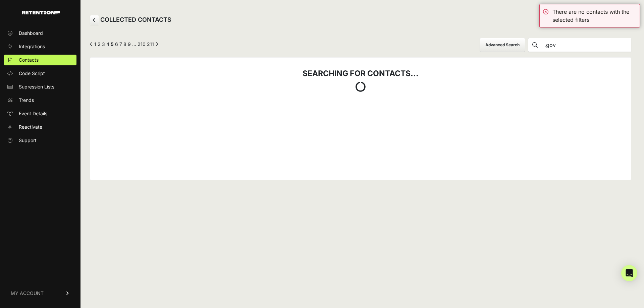 The width and height of the screenshot is (644, 308). I want to click on span: Contacts, so click(29, 60).